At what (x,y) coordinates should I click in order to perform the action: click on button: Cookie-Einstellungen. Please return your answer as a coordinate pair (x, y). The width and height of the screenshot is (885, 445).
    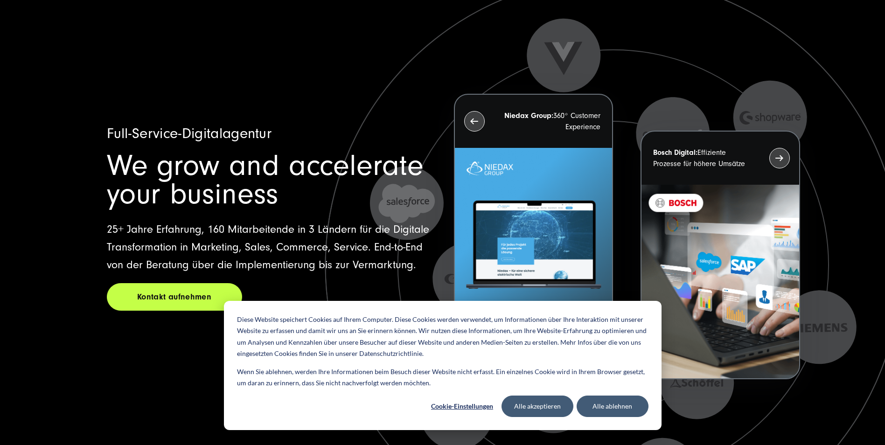
    Looking at the image, I should click on (462, 406).